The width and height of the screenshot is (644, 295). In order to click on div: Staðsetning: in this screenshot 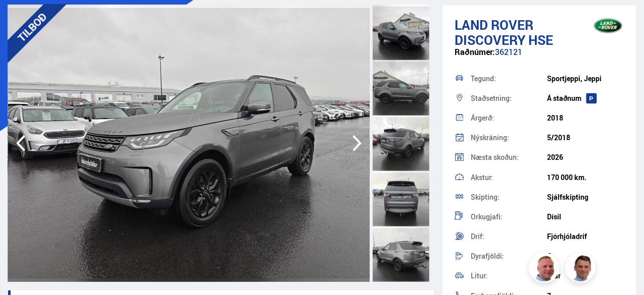, I will do `click(509, 98)`.